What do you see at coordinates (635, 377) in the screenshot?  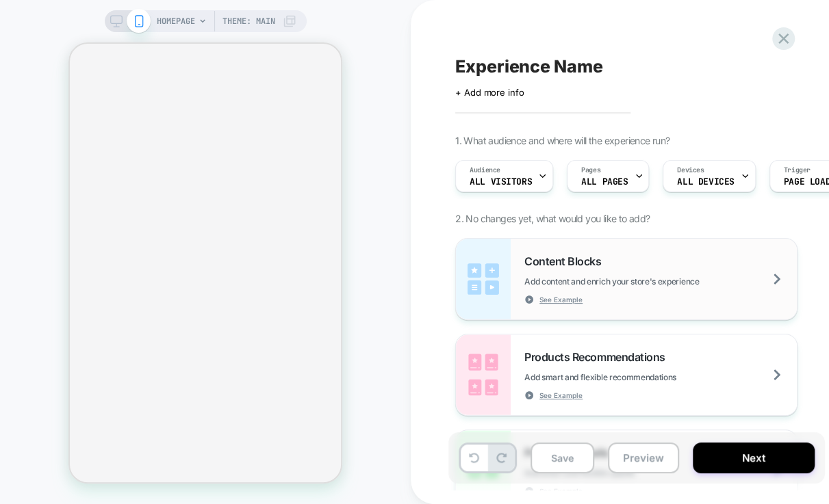 I see `span: Add smart and flexible recommendations` at bounding box center [635, 377].